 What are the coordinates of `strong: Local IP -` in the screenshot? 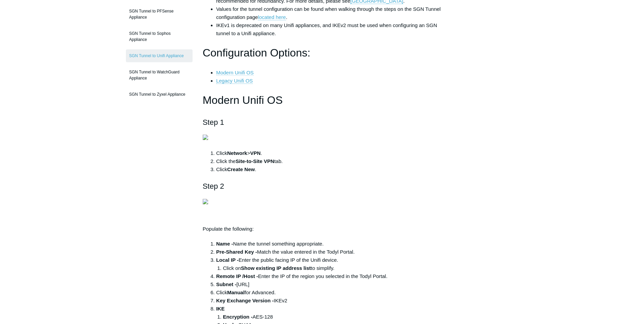 It's located at (227, 260).